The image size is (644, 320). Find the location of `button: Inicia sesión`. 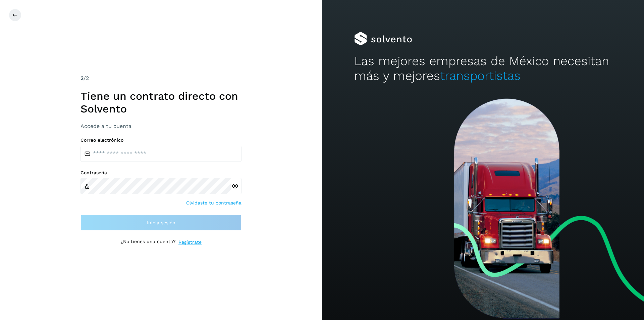

button: Inicia sesión is located at coordinates (161, 223).